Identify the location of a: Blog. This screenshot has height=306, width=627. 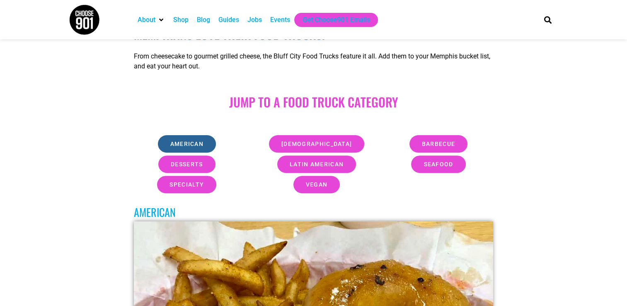
(204, 20).